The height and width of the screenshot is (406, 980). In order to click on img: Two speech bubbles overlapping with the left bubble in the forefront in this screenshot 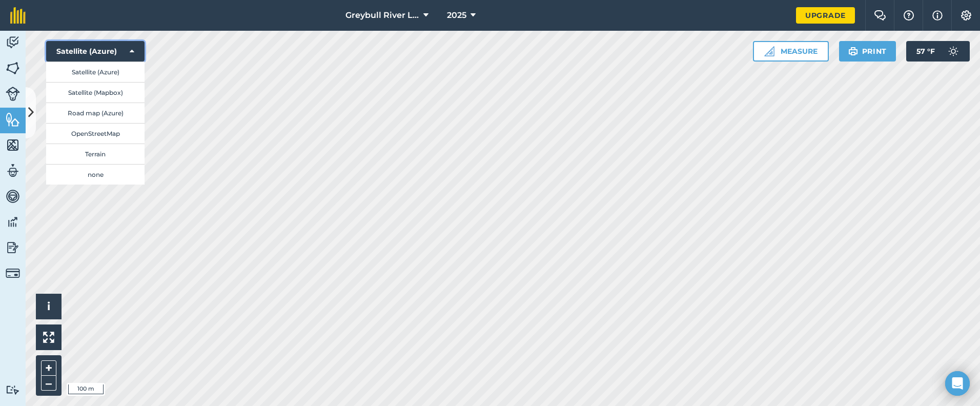, I will do `click(880, 15)`.